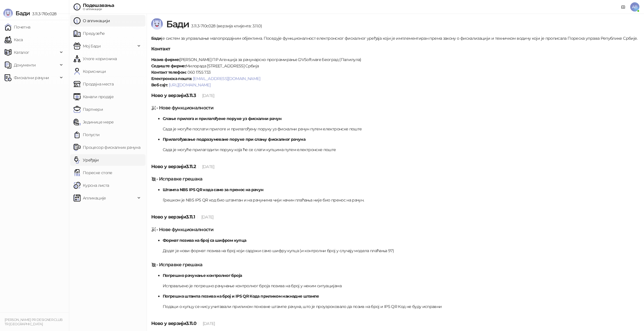  I want to click on p: Сада је могуће прилагодити поруку која ће се слати купцима путем електронске поште, so click(401, 150).